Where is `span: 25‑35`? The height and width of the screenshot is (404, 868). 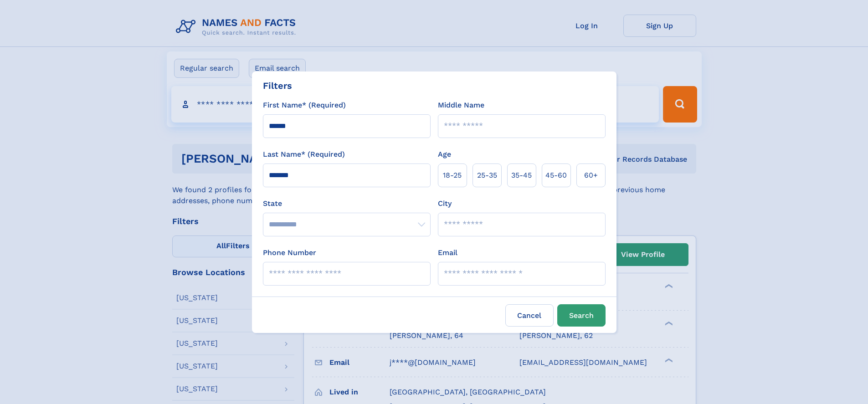 span: 25‑35 is located at coordinates (487, 175).